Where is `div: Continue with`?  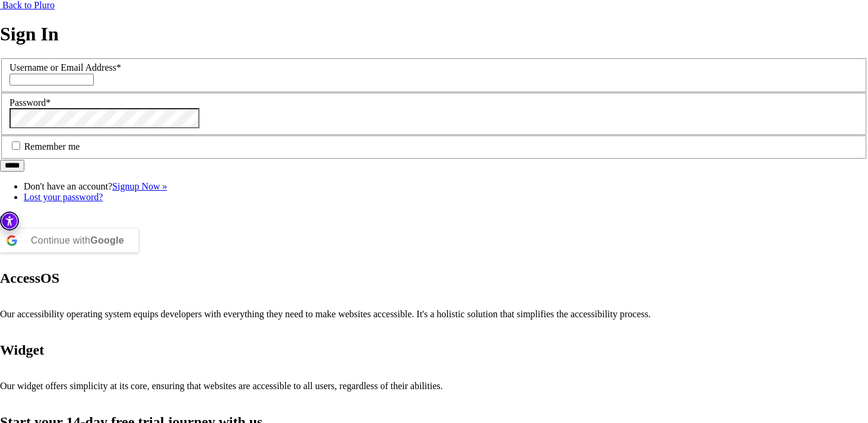
div: Continue with is located at coordinates (78, 241).